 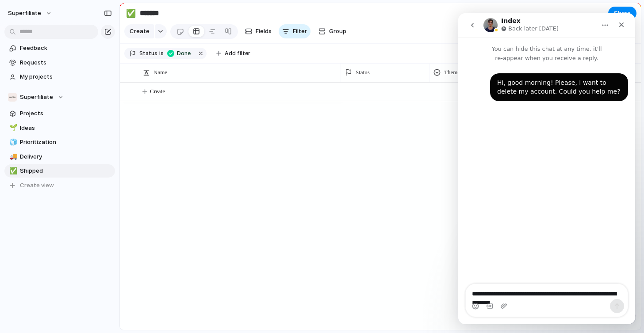 What do you see at coordinates (31, 293) in the screenshot?
I see `button: Gif picker` at bounding box center [31, 293].